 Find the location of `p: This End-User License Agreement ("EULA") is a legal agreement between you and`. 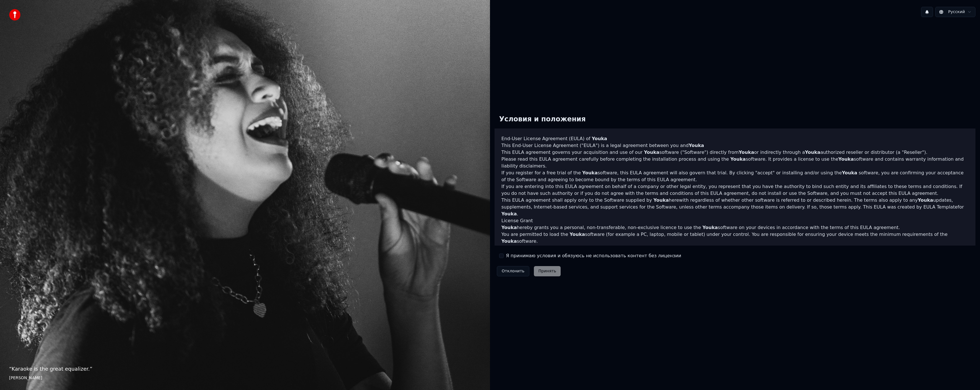

p: This End-User License Agreement ("EULA") is a legal agreement between you and is located at coordinates (735, 146).